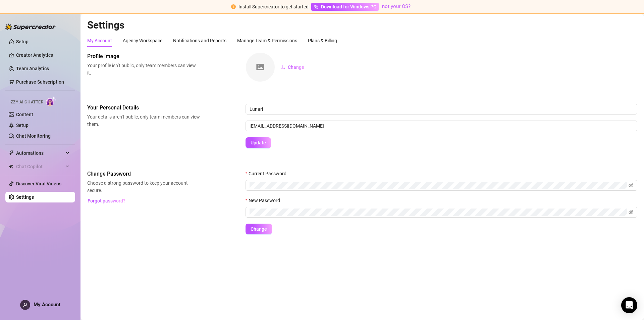  I want to click on span: Izzy AI Chatter, so click(26, 102).